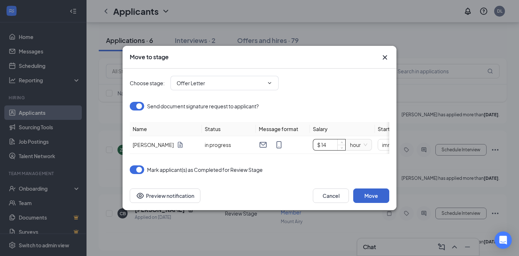 Image resolution: width=519 pixels, height=256 pixels. Describe the element at coordinates (149, 57) in the screenshot. I see `h3: Move to stage` at that location.